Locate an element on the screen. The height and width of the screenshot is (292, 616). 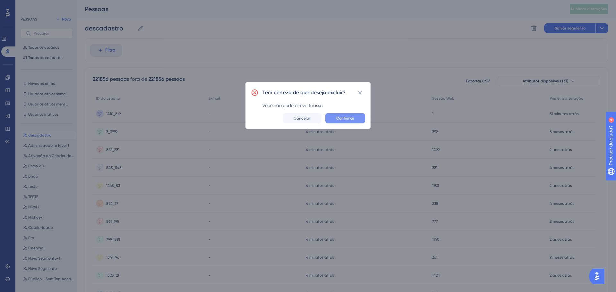
font: Confirmar is located at coordinates (345, 118).